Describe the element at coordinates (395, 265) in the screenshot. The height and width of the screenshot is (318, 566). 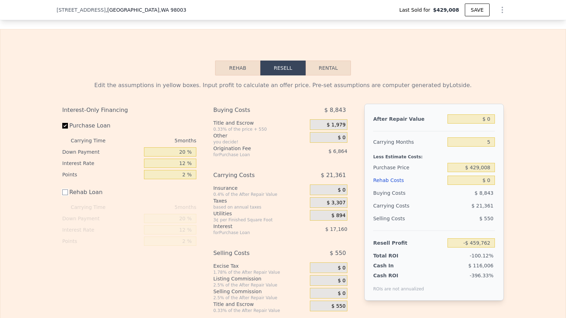
I see `div: Cash In` at that location.